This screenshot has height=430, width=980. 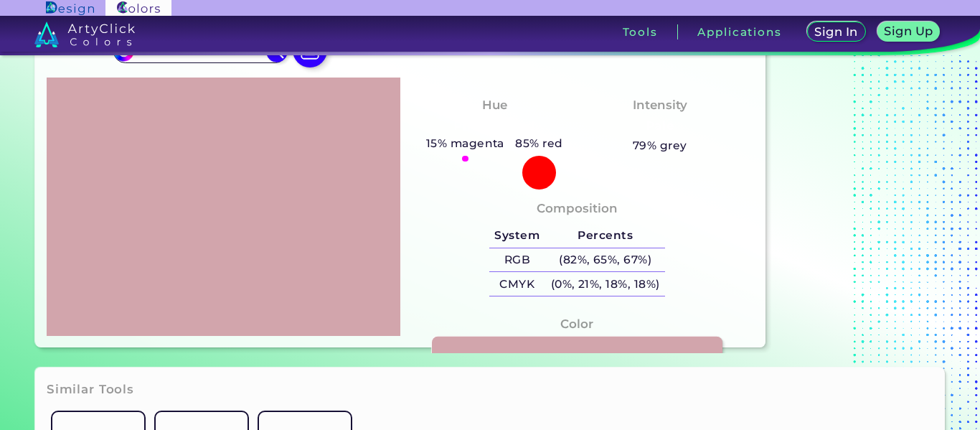 I want to click on h5: (0%, 21%, 18%, 18%), so click(x=605, y=283).